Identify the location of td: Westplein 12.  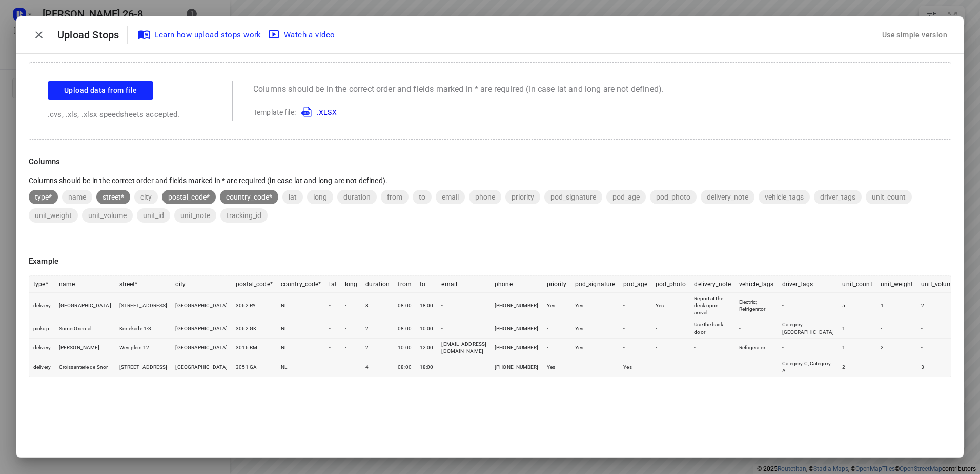
(144, 349).